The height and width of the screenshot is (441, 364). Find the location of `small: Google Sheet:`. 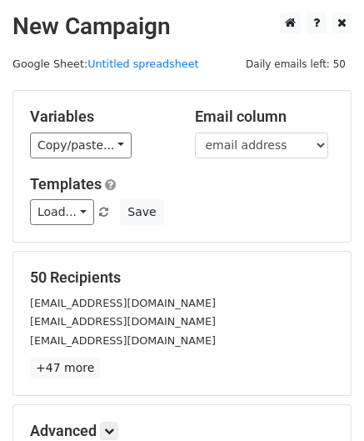

small: Google Sheet: is located at coordinates (106, 63).